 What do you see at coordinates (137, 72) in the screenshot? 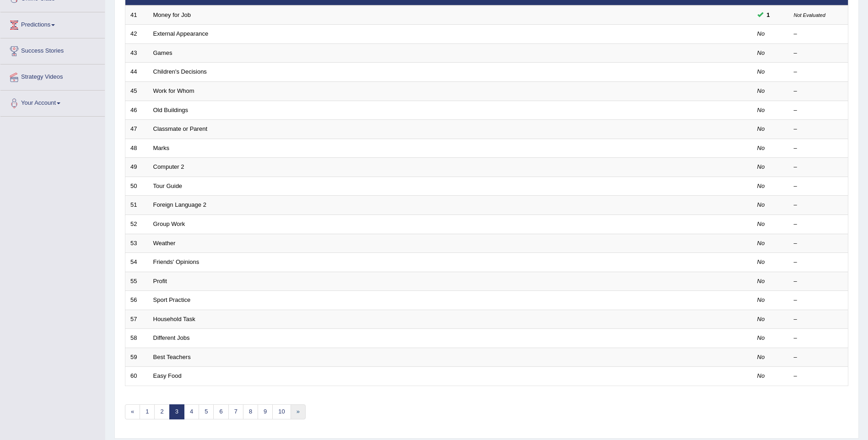
I see `td: 44` at bounding box center [137, 72].